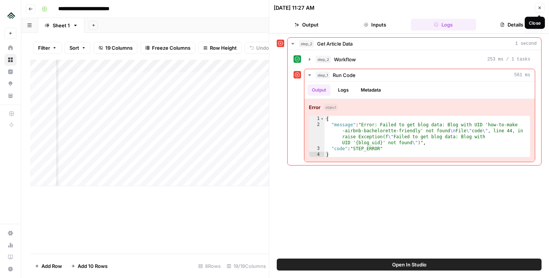 Image resolution: width=549 pixels, height=278 pixels. Describe the element at coordinates (259, 48) in the screenshot. I see `button: Undo` at that location.